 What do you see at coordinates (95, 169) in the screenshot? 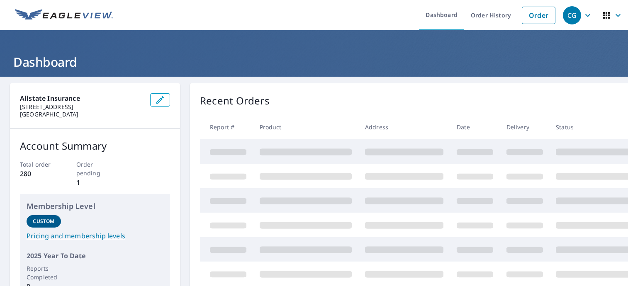
I see `p: Order pending` at bounding box center [95, 169].